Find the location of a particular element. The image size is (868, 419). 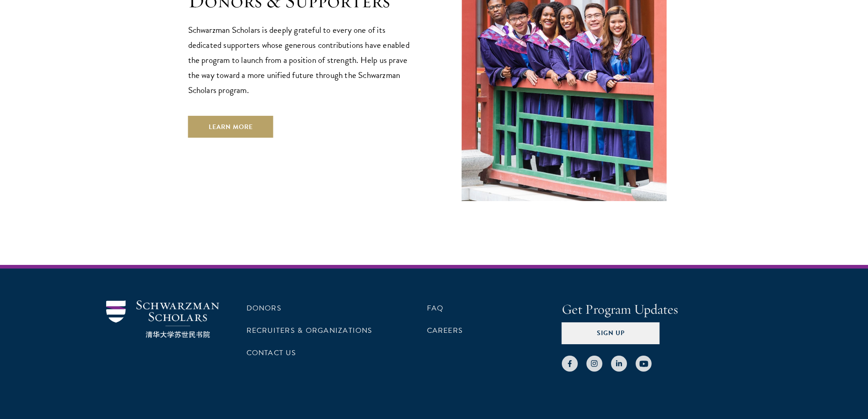

a: Contact Us is located at coordinates (271, 353).